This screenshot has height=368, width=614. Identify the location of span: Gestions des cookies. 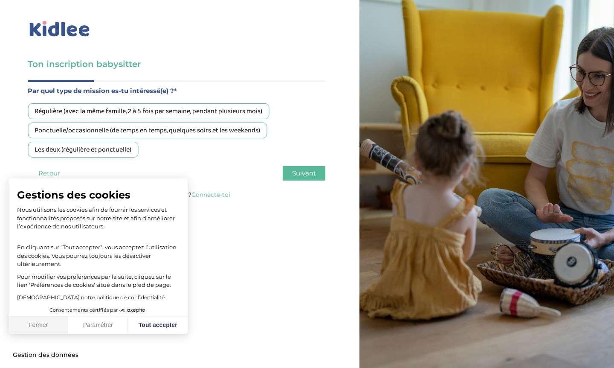
(98, 195).